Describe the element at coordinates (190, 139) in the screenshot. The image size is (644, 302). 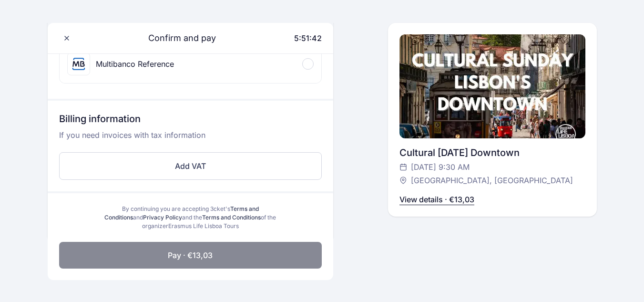
I see `p: If you need invoices with tax information` at that location.